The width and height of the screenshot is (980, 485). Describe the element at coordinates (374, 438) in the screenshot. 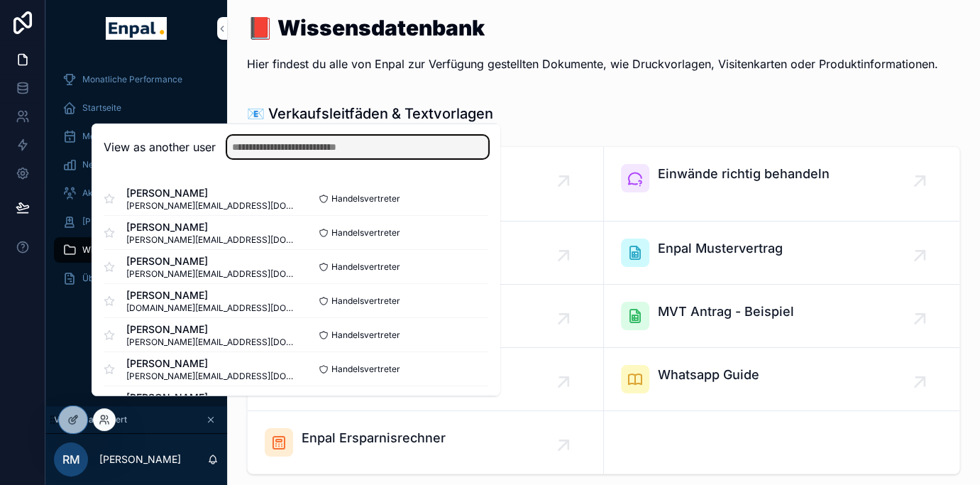

I see `span: Enpal Ersparnisrechner` at that location.